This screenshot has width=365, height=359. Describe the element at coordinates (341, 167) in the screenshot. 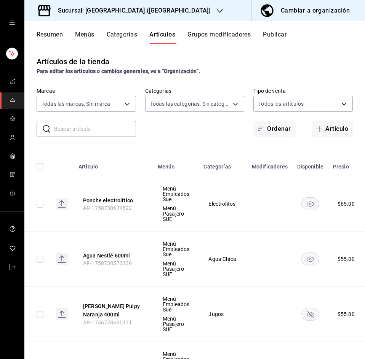

I see `font: Precio` at that location.